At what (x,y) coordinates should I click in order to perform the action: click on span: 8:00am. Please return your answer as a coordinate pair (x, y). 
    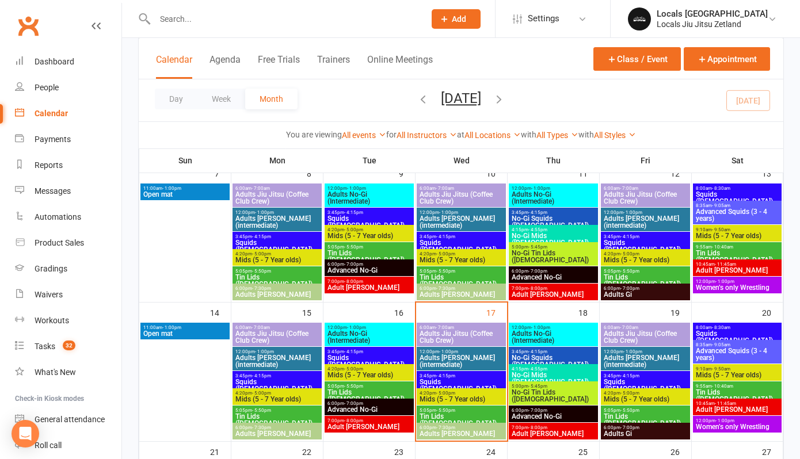
    Looking at the image, I should click on (737, 327).